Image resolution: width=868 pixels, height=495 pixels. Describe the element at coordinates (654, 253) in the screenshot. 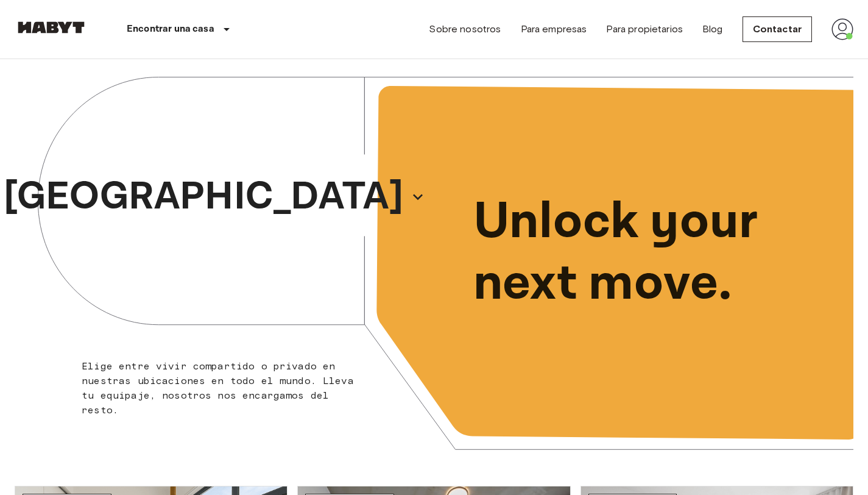

I see `p: Unlock your next move.` at that location.